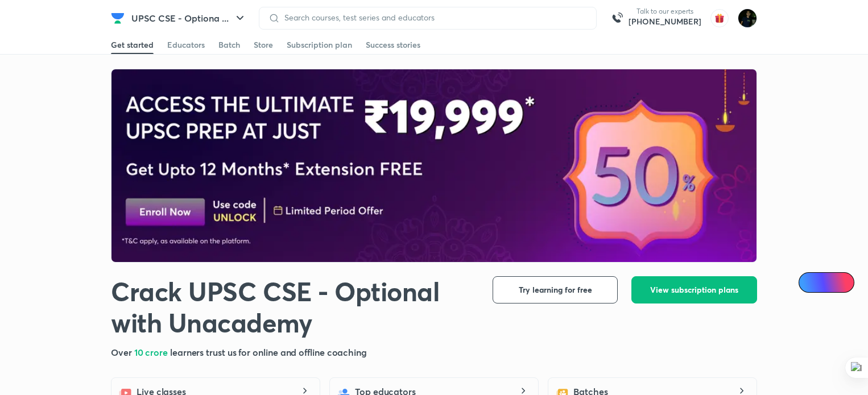 The height and width of the screenshot is (395, 868). What do you see at coordinates (665, 11) in the screenshot?
I see `p: Talk to our experts` at bounding box center [665, 11].